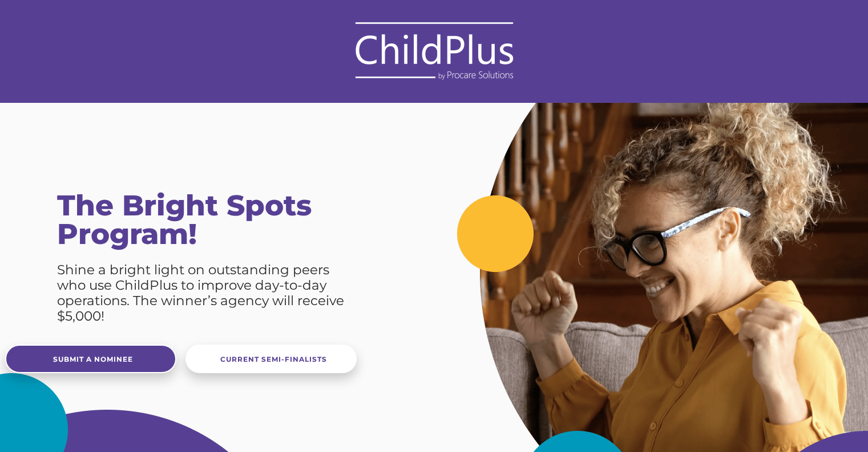 Image resolution: width=868 pixels, height=452 pixels. I want to click on a: Submit a Nominee, so click(90, 359).